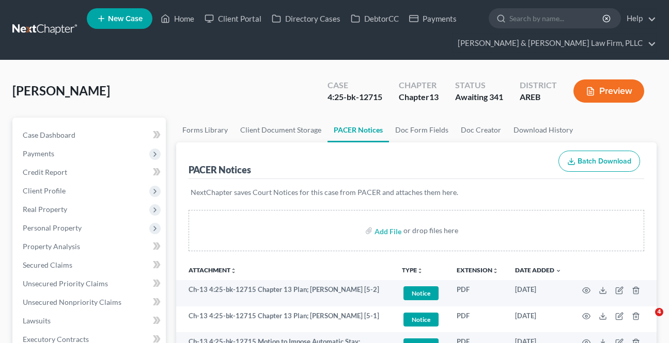  I want to click on button: Preview, so click(608, 91).